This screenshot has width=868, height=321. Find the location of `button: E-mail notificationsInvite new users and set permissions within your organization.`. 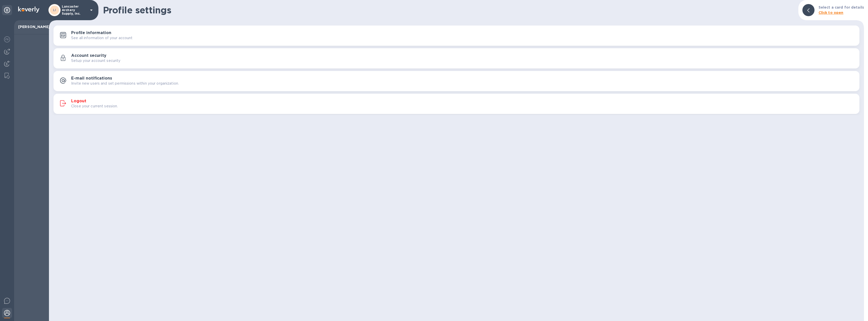

button: E-mail notificationsInvite new users and set permissions within your organization. is located at coordinates (457, 81).